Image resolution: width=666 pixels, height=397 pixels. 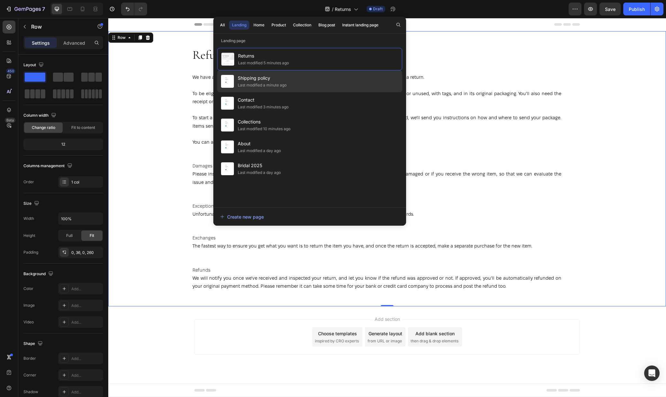 What do you see at coordinates (63, 144) in the screenshot?
I see `div: 12` at bounding box center [63, 144].